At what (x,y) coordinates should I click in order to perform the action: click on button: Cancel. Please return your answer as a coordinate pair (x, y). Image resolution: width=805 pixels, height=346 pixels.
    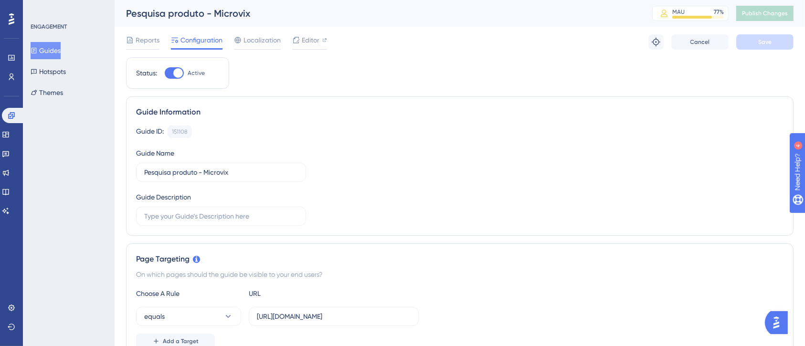
    Looking at the image, I should click on (700, 42).